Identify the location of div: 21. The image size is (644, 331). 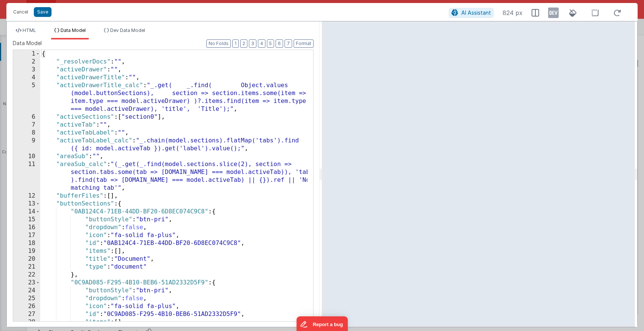
(27, 267).